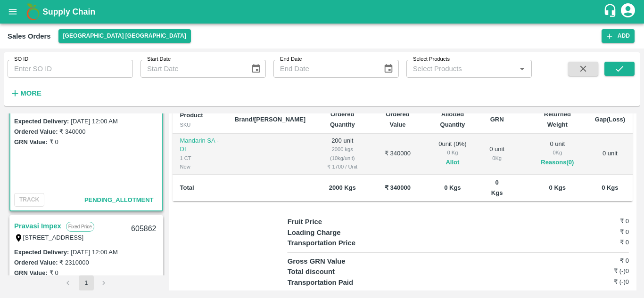  Describe the element at coordinates (33, 12) in the screenshot. I see `img: logo` at that location.